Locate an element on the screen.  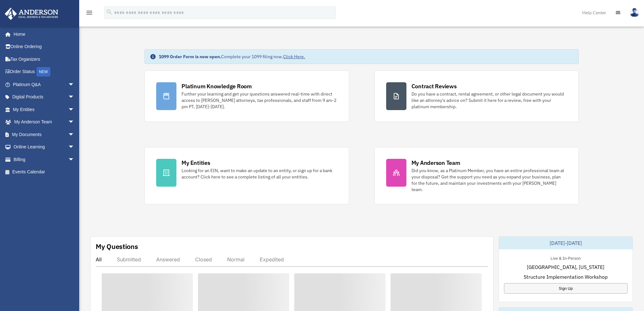
div: My Entities is located at coordinates (195, 163).